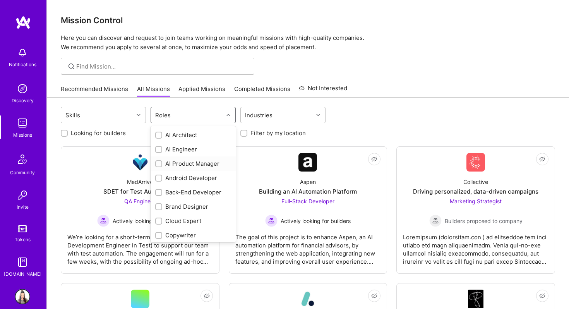  I want to click on div: Loremipsum (dolorsitam.con ) ad elitseddoe tem inci utlabo etd magn aliquaenimadm. Venia qui-no-e..., so click(475, 246).